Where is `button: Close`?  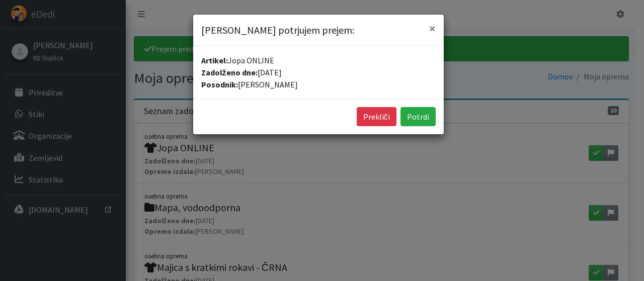 button: Close is located at coordinates (432, 29).